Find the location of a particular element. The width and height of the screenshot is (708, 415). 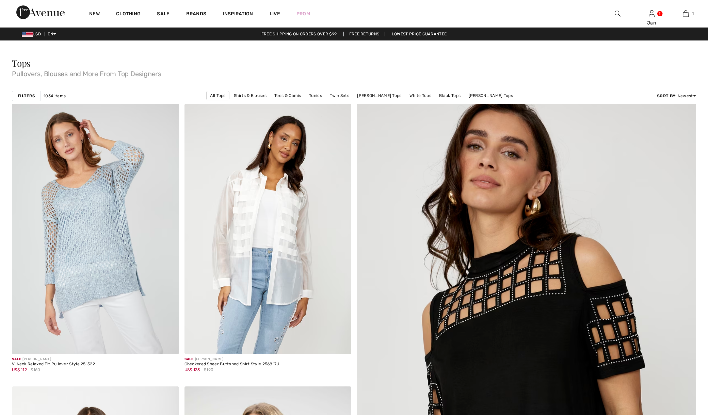

img: V-Neck Relaxed Fit Pullover Style 251522. Light Blue is located at coordinates (95, 229).